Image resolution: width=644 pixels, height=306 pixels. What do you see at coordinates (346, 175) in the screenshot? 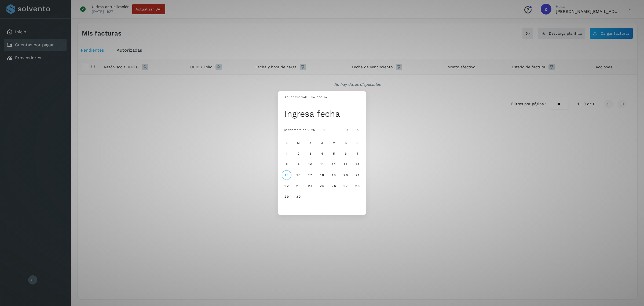
I see `span: 20` at bounding box center [346, 175].